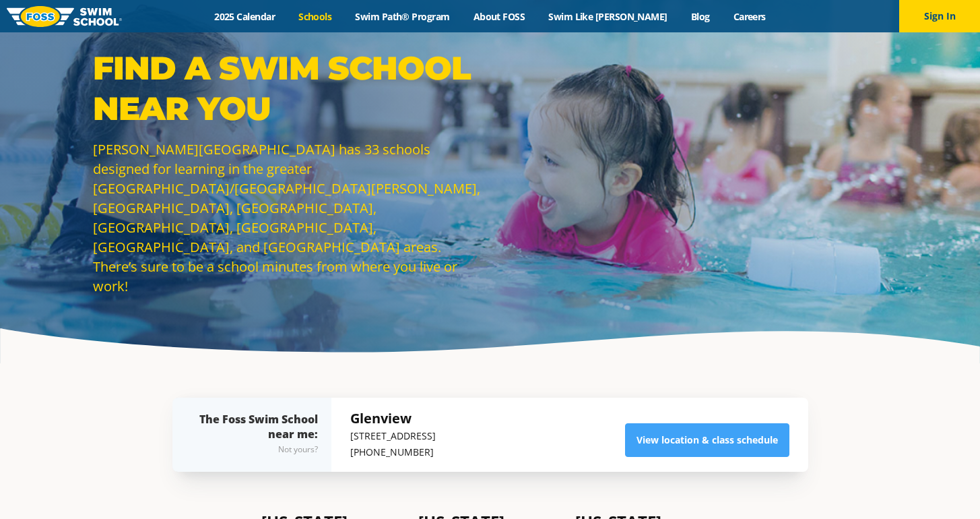 The width and height of the screenshot is (980, 519). I want to click on div: Not yours?, so click(259, 450).